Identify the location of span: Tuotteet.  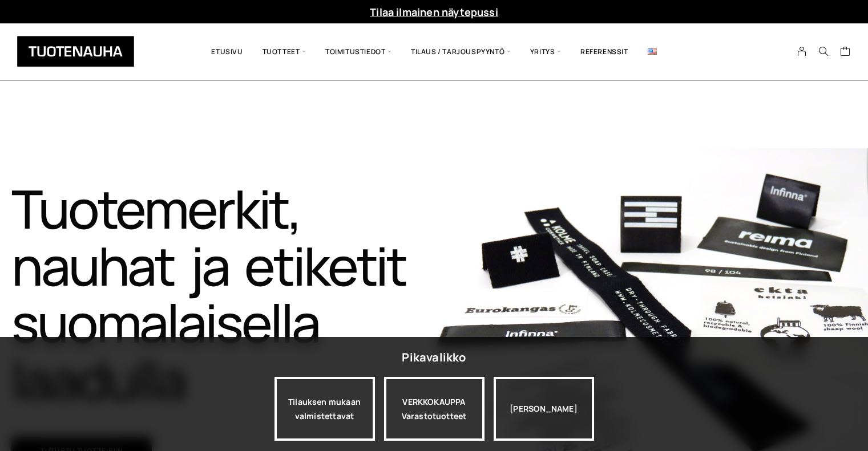
(284, 51).